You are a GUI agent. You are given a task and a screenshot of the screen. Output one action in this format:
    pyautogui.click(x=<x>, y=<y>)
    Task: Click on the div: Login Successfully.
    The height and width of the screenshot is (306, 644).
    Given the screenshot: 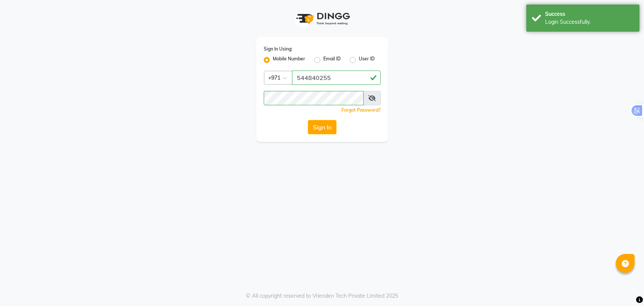 What is the action you would take?
    pyautogui.click(x=590, y=22)
    